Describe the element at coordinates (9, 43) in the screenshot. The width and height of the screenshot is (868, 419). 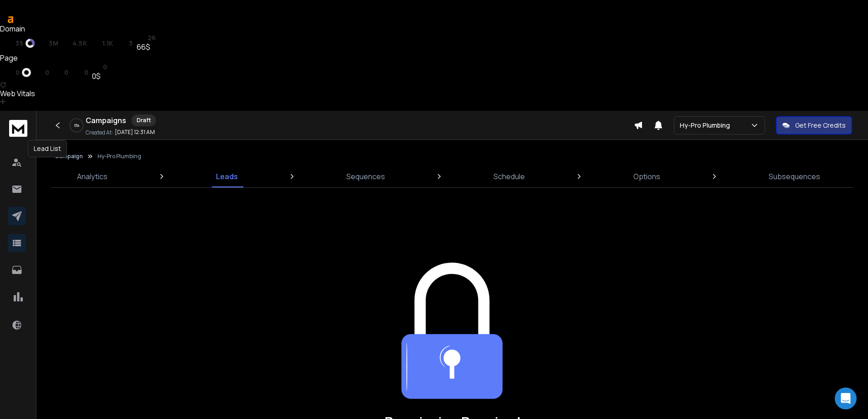
I see `span: dr` at that location.